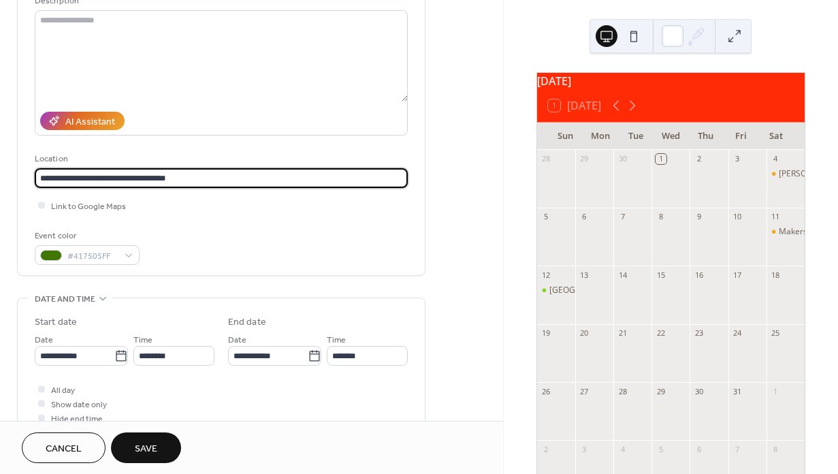 This screenshot has height=474, width=838. I want to click on div: Thu, so click(706, 136).